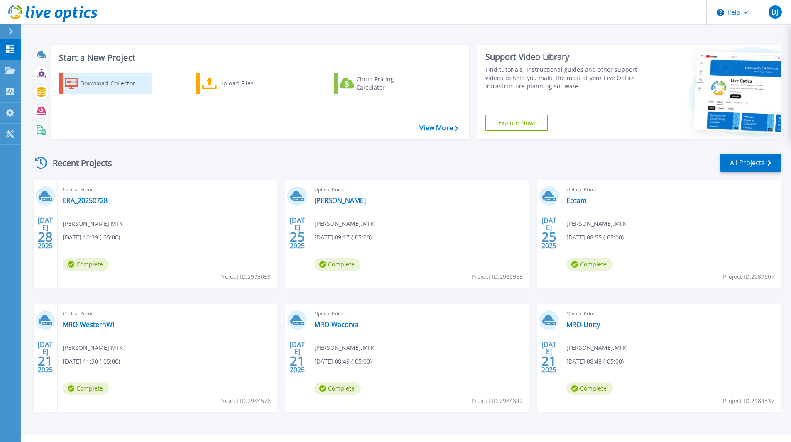  I want to click on a: Eptam, so click(577, 201).